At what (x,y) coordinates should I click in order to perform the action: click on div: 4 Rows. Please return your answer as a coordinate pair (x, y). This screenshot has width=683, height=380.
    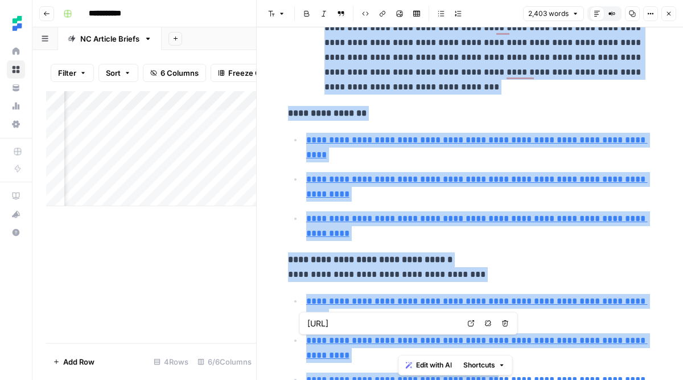
    Looking at the image, I should click on (171, 362).